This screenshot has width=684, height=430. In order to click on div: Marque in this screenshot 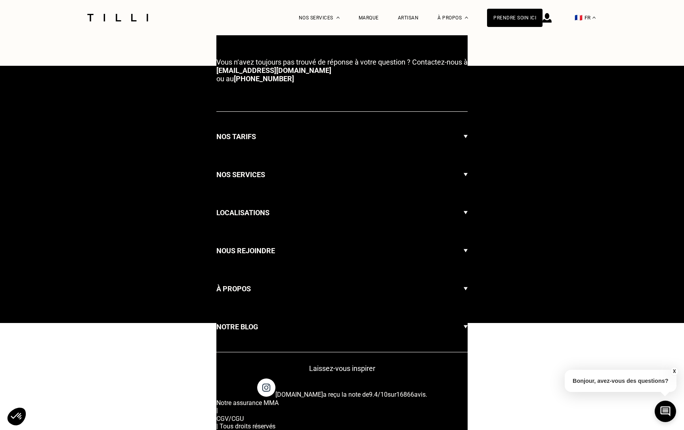, I will do `click(369, 18)`.